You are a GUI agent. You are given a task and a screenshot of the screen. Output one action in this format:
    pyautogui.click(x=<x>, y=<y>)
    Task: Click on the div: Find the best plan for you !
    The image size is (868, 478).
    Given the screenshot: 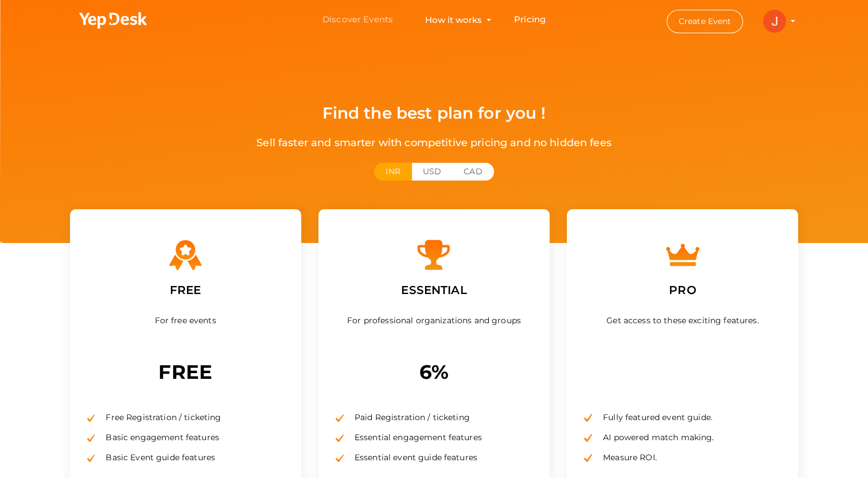 What is the action you would take?
    pyautogui.click(x=434, y=113)
    